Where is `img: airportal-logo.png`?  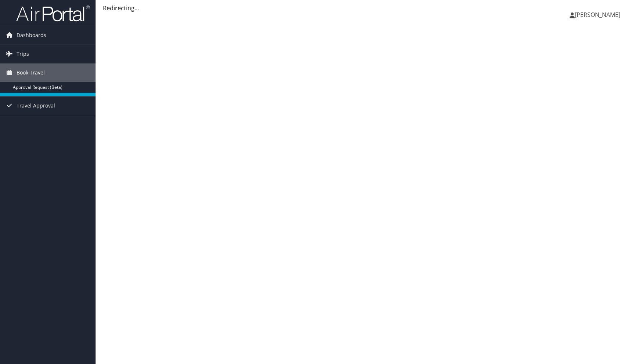 img: airportal-logo.png is located at coordinates (53, 13).